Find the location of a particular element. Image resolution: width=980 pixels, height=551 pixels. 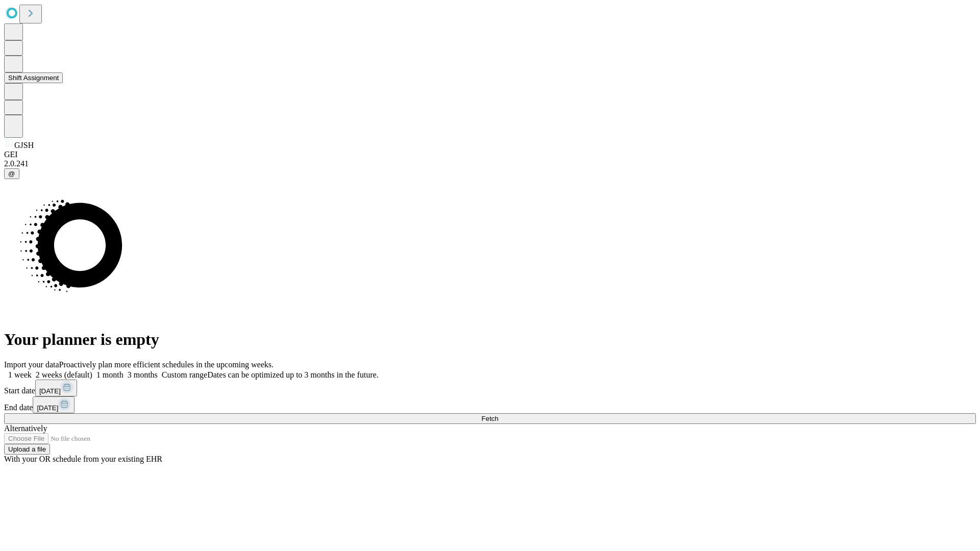

button: Upload a file is located at coordinates (27, 449).